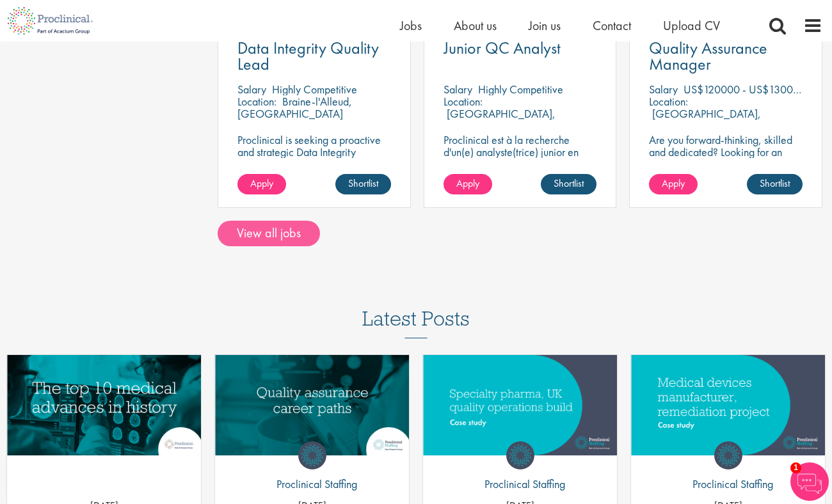 The height and width of the screenshot is (504, 832). What do you see at coordinates (612, 26) in the screenshot?
I see `a: Contact` at bounding box center [612, 26].